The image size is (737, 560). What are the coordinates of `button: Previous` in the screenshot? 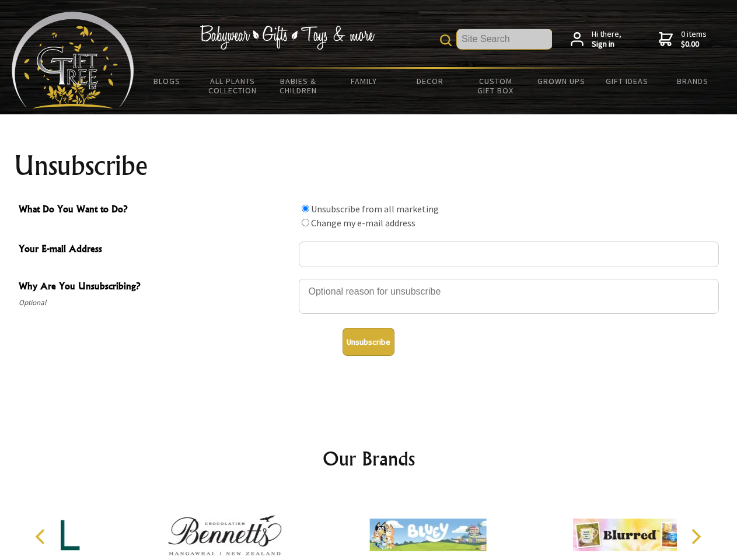 It's located at (42, 536).